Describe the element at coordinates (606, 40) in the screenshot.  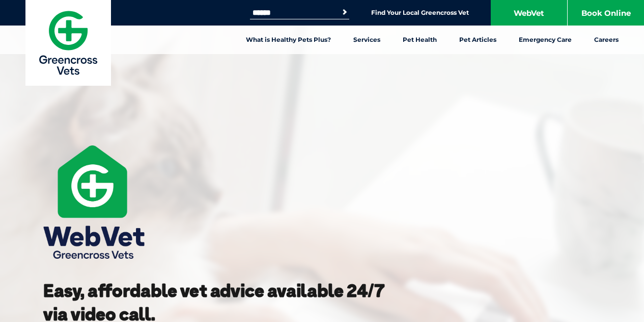
I see `a: Careers` at that location.